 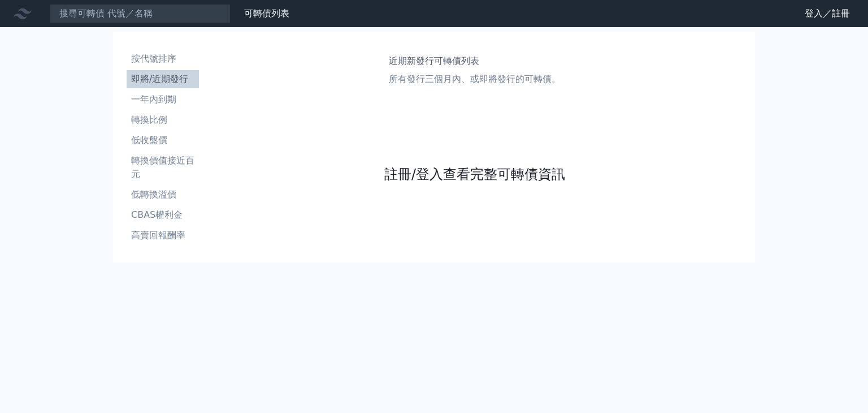 What do you see at coordinates (163, 120) in the screenshot?
I see `li: 轉換比例` at bounding box center [163, 120].